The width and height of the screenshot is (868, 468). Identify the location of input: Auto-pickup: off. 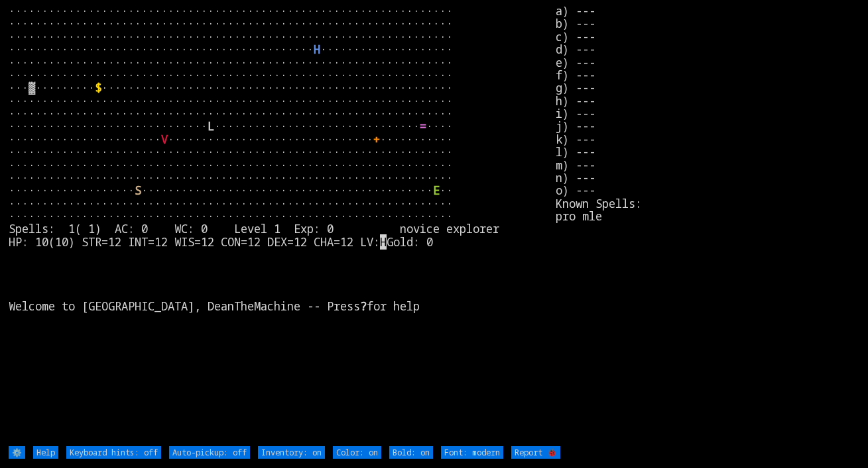
(210, 453).